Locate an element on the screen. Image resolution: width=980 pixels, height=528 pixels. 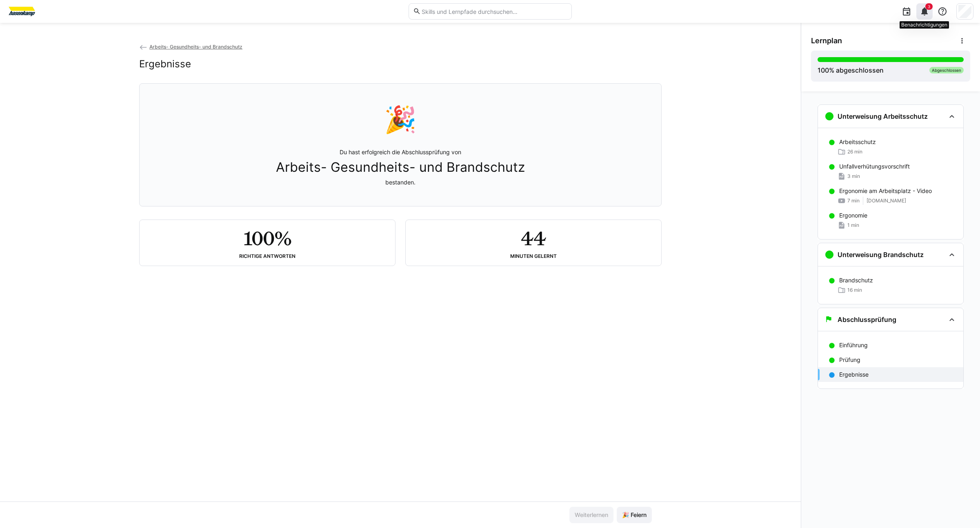
div: % abgeschlossen is located at coordinates (851, 70).